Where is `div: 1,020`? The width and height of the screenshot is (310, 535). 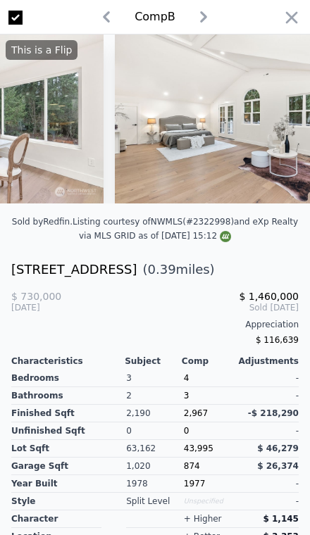 div: 1,020 is located at coordinates (155, 466).